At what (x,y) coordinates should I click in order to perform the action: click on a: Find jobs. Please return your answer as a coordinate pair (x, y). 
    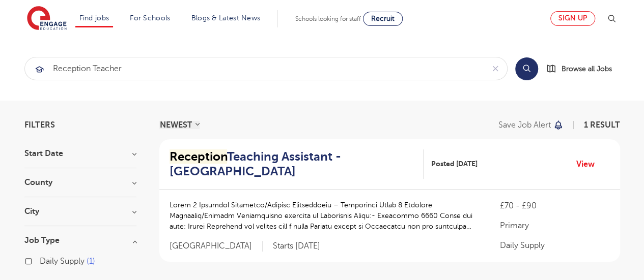
    Looking at the image, I should click on (94, 18).